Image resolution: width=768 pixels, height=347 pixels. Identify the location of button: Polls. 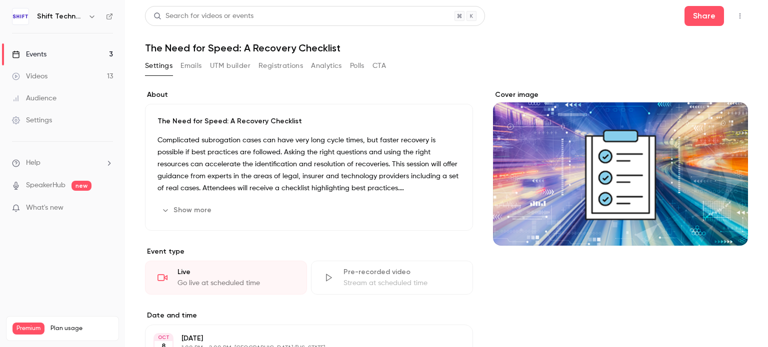
(357, 66).